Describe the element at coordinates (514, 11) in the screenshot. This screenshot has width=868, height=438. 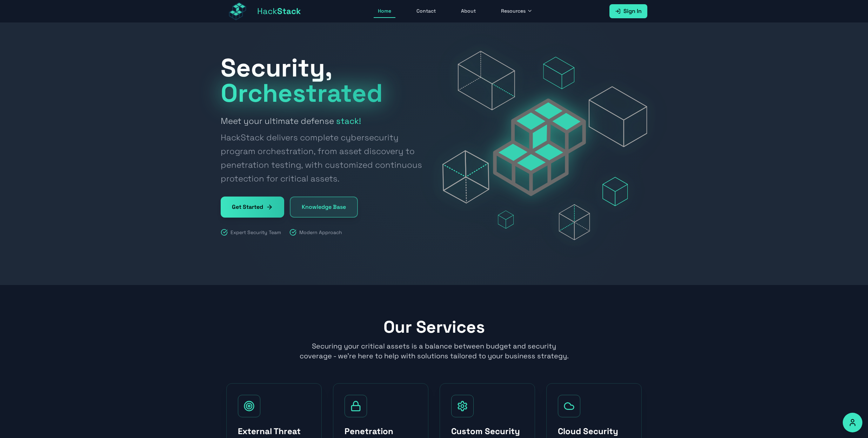
I see `span: Resources` at that location.